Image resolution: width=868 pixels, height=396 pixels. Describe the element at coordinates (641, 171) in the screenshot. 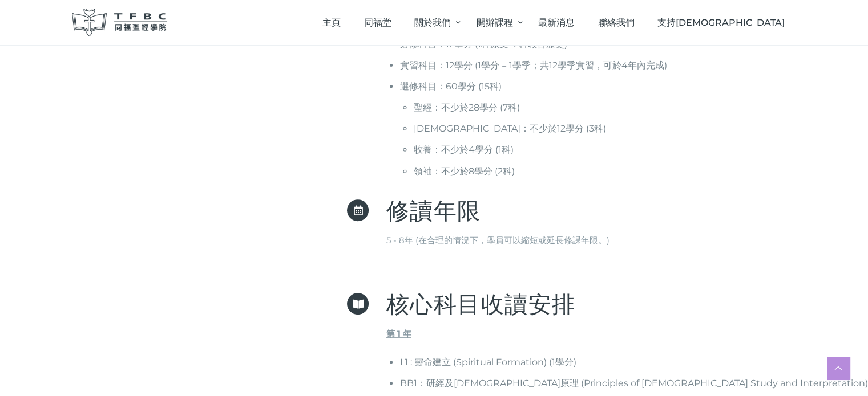

I see `li: 領袖：不少於8學分 (2科)` at that location.